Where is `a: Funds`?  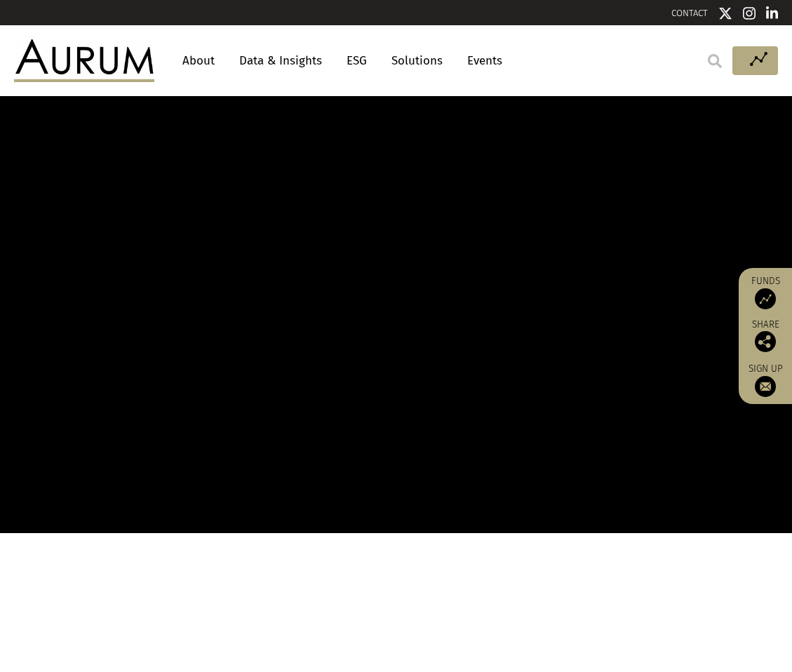 a: Funds is located at coordinates (766, 292).